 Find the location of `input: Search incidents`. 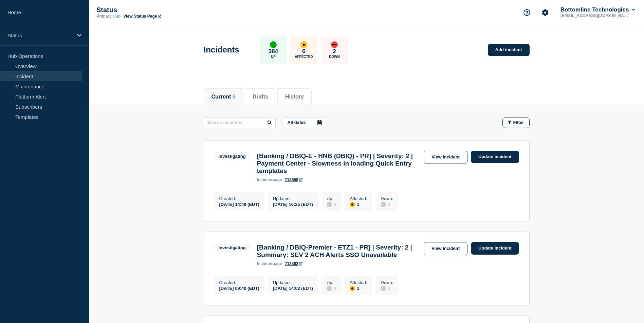

input: Search incidents is located at coordinates (240, 123).